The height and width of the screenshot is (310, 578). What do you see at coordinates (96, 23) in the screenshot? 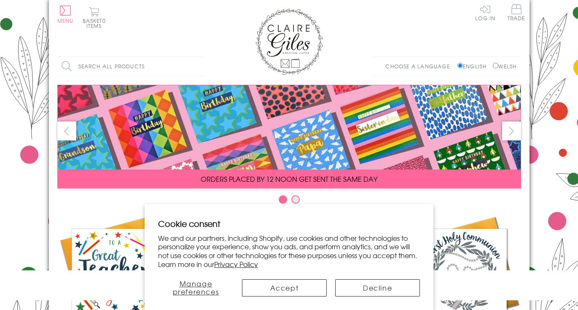
I see `span: 0 items` at bounding box center [96, 23].